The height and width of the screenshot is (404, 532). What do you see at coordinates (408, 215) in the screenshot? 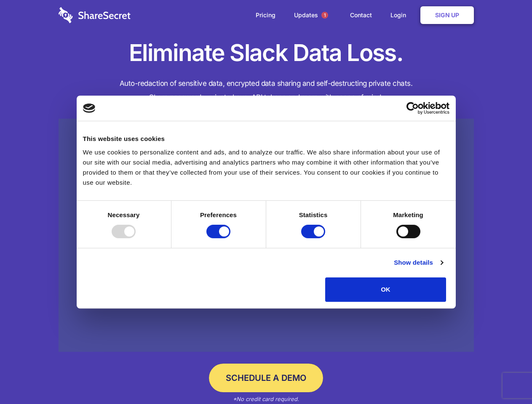
I see `strong: Marketing` at bounding box center [408, 215].